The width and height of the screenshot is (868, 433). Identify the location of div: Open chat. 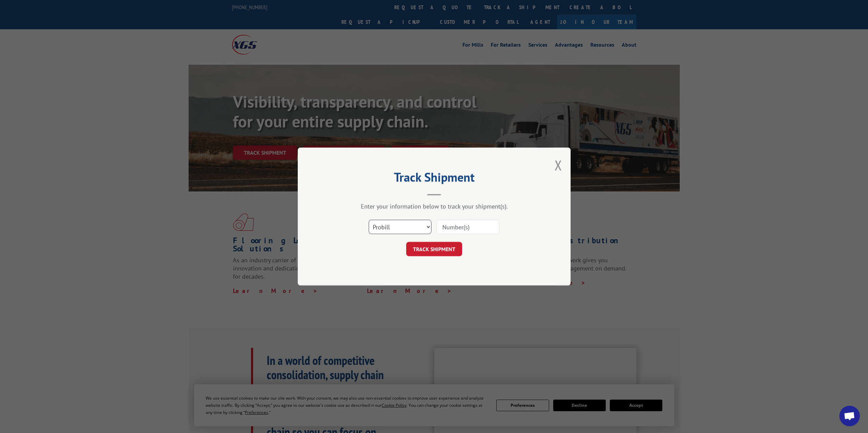
(849, 416).